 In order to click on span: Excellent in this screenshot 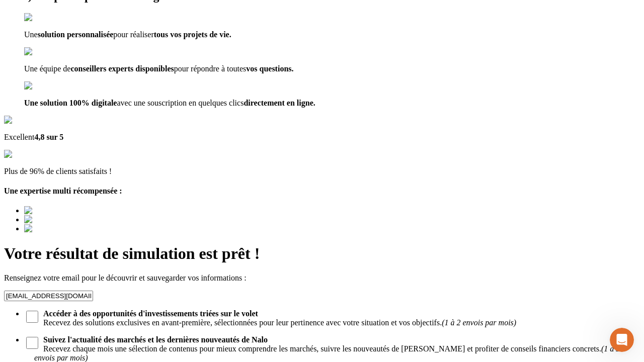, I will do `click(19, 137)`.